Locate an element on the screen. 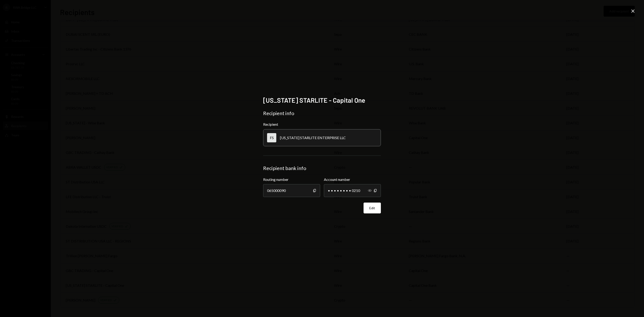  div: • • • • • • • • 0210 is located at coordinates (353, 191).